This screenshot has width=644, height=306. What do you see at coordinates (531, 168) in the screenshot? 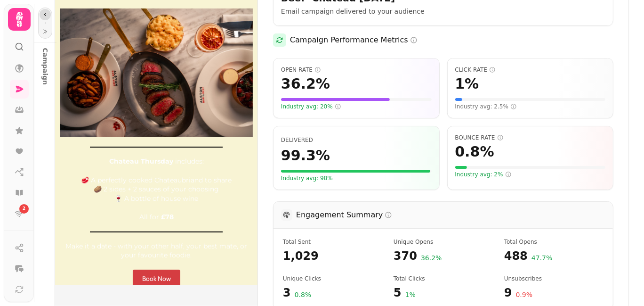
I see `div: Visual representation of your bounce rate (0.8%). For bounce rate, LOWER is better. The bar is gr...` at bounding box center [531, 168].